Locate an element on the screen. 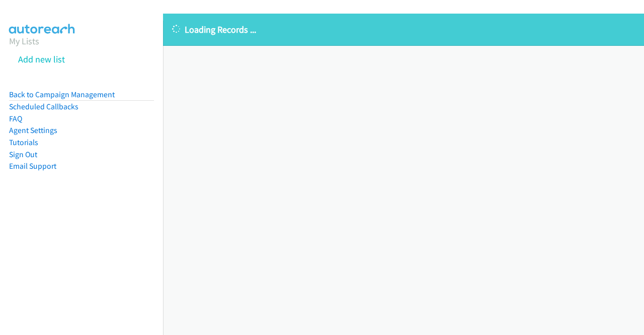 This screenshot has height=335, width=644. a: Back to Campaign Management is located at coordinates (62, 94).